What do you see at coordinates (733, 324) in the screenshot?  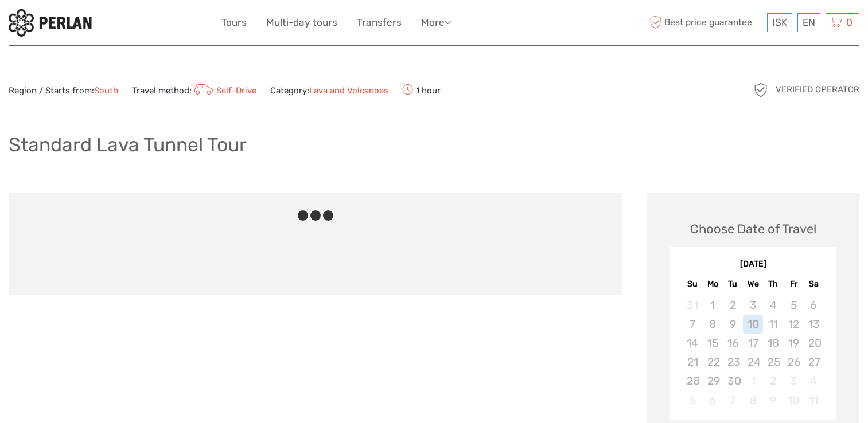 I see `div: Not available Tuesday, September 9th, 2025` at bounding box center [733, 324].